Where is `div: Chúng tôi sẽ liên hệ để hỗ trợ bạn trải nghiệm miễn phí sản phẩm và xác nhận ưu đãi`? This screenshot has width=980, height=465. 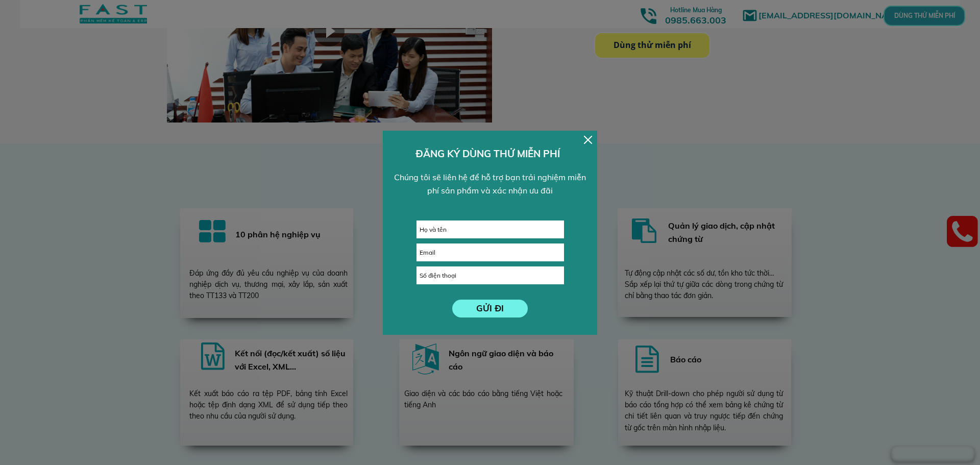 div: Chúng tôi sẽ liên hệ để hỗ trợ bạn trải nghiệm miễn phí sản phẩm và xác nhận ưu đãi is located at coordinates (490, 184).